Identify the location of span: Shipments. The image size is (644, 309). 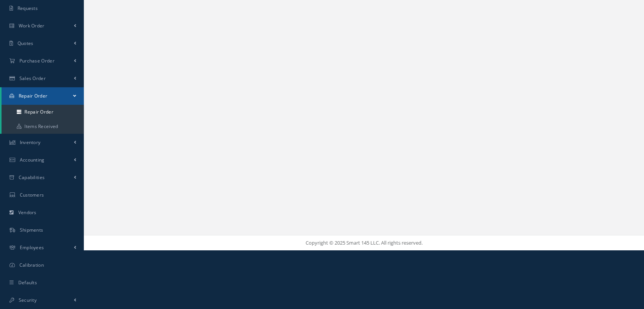
(32, 230).